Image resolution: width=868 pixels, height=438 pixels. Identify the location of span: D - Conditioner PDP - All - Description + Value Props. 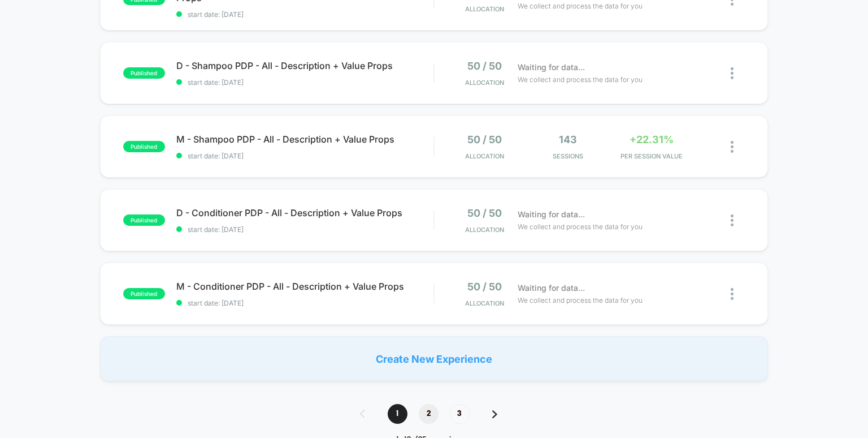
(305, 213).